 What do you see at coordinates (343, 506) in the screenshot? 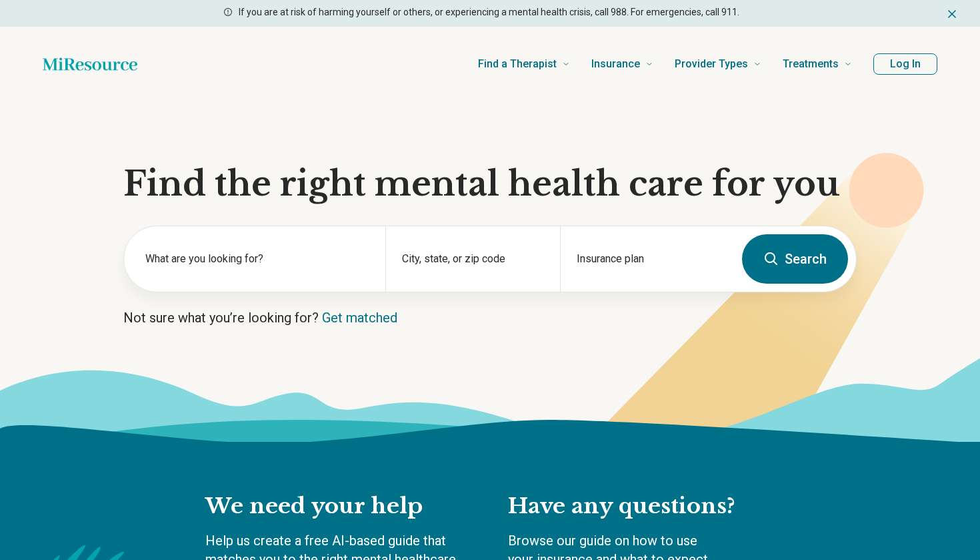
I see `h2: We need your help` at bounding box center [343, 506].